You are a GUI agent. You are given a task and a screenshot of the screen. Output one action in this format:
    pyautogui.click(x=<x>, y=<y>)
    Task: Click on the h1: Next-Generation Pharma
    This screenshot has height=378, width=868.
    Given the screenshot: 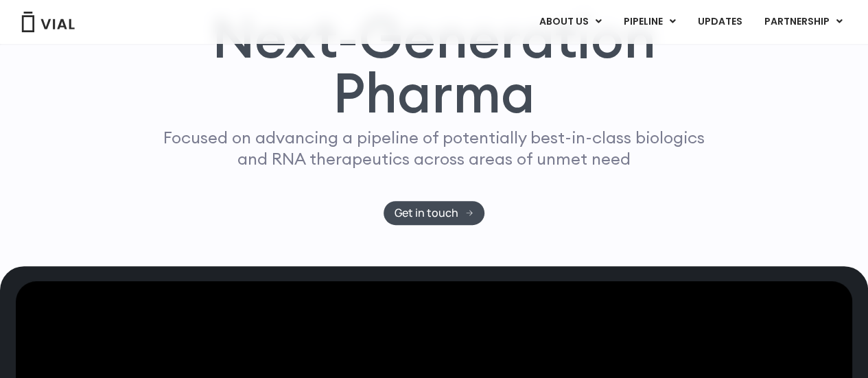 What is the action you would take?
    pyautogui.click(x=435, y=65)
    